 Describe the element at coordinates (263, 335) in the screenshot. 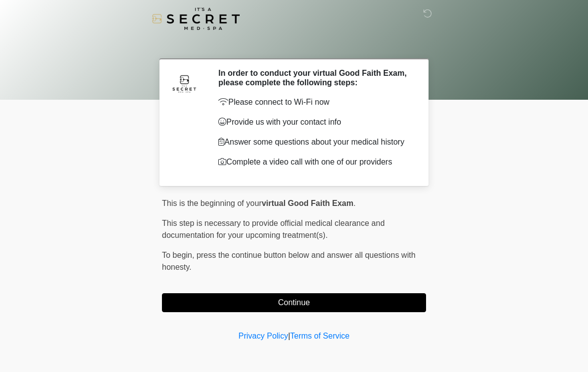

I see `a: Privacy Policy` at that location.